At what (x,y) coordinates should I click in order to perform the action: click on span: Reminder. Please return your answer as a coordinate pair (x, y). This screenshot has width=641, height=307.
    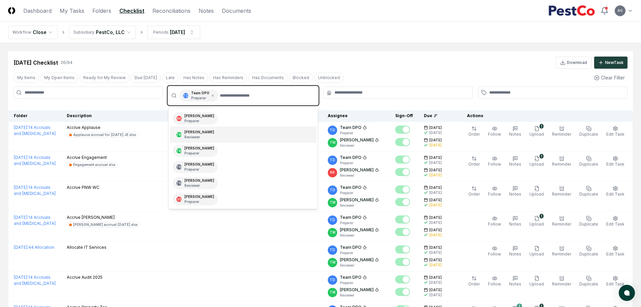
    Looking at the image, I should click on (561, 224).